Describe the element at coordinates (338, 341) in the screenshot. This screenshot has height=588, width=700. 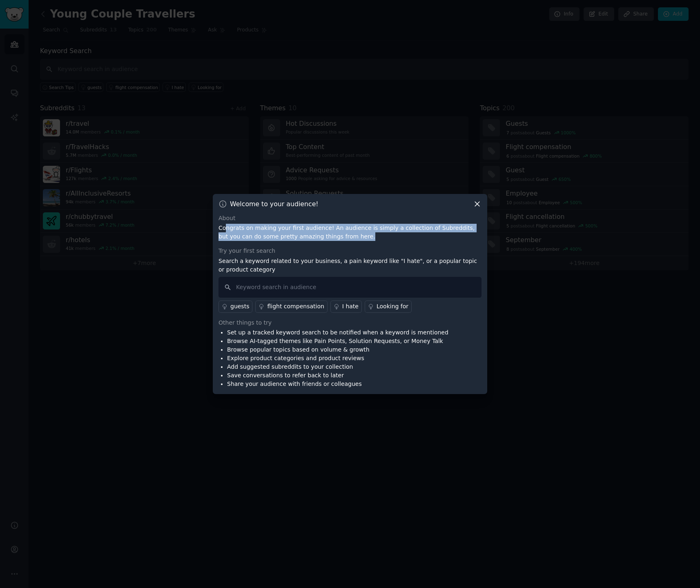
I see `li: Browse AI-tagged themes like Pain Points, Solution Requests, or Money Talk` at that location.